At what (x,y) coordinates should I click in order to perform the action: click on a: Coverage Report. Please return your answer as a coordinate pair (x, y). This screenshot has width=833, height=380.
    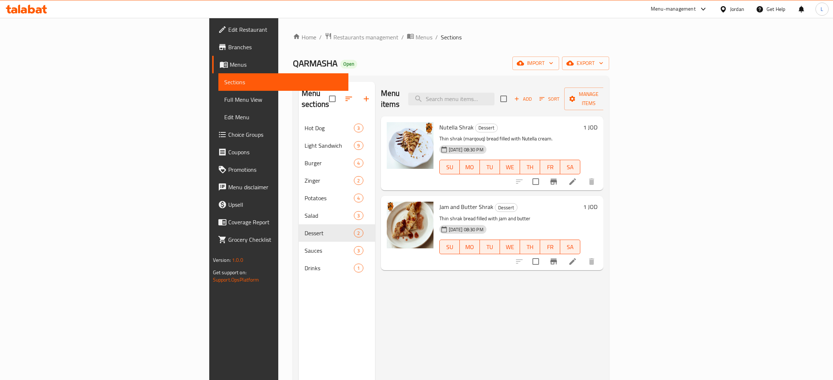
    Looking at the image, I should click on (280, 222).